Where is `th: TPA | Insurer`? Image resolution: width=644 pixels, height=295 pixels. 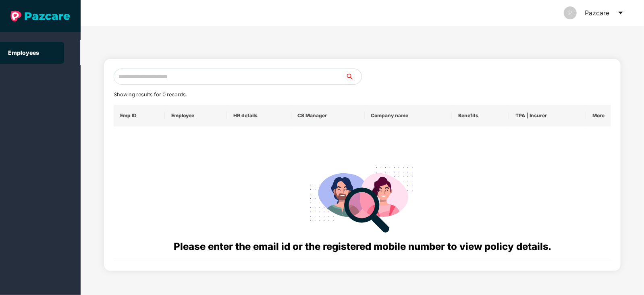
th: TPA | Insurer is located at coordinates (547, 116).